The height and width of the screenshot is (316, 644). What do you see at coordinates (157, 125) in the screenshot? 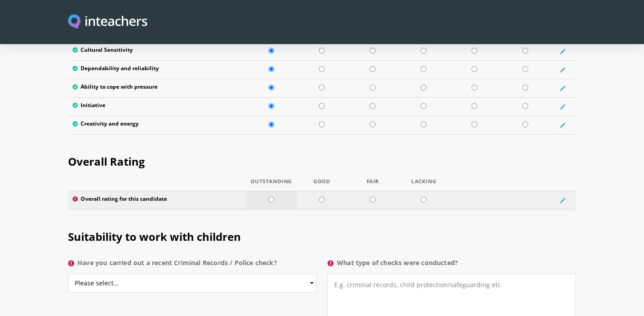
I see `label: Creativity and energy` at bounding box center [157, 125].